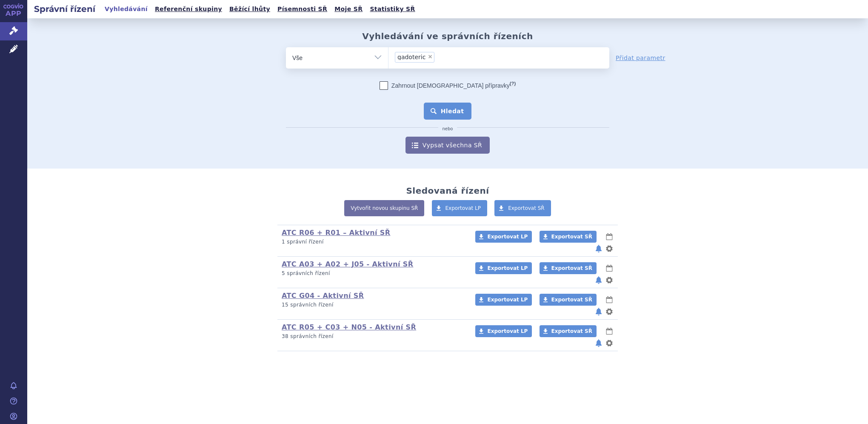  I want to click on a: Běžící lhůty, so click(250, 9).